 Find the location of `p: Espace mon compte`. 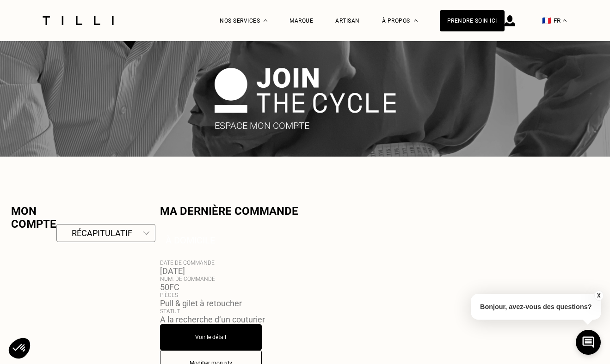

p: Espace mon compte is located at coordinates (305, 126).